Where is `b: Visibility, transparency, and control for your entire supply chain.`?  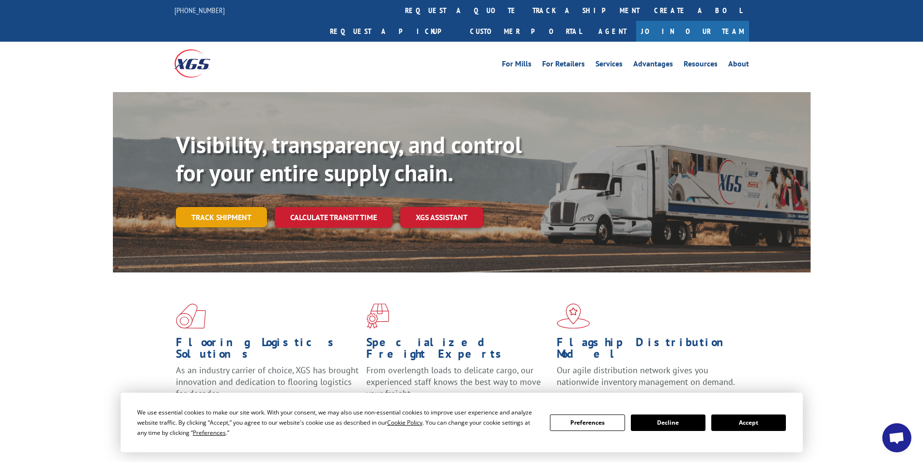
b: Visibility, transparency, and control for your entire supply chain. is located at coordinates (349, 158).